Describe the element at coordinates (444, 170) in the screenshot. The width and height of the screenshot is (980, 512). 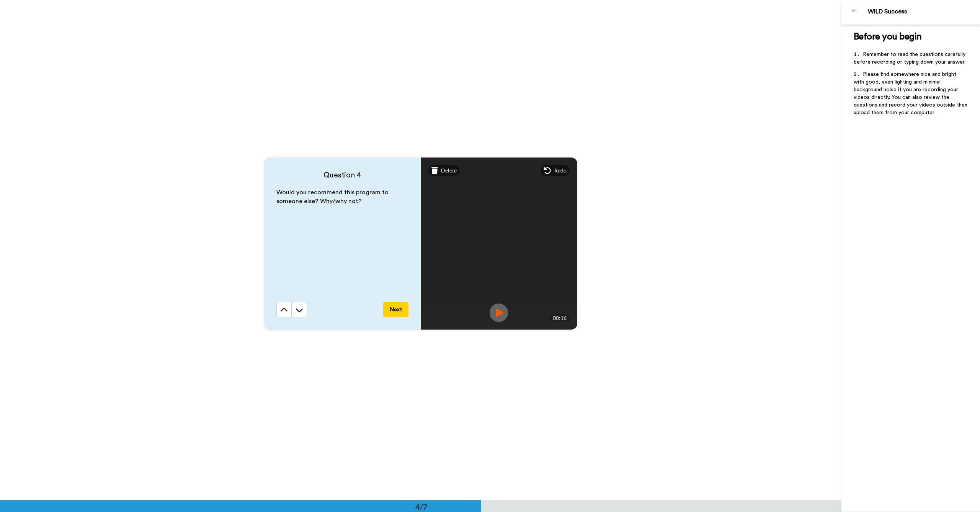
I see `div: Delete` at that location.